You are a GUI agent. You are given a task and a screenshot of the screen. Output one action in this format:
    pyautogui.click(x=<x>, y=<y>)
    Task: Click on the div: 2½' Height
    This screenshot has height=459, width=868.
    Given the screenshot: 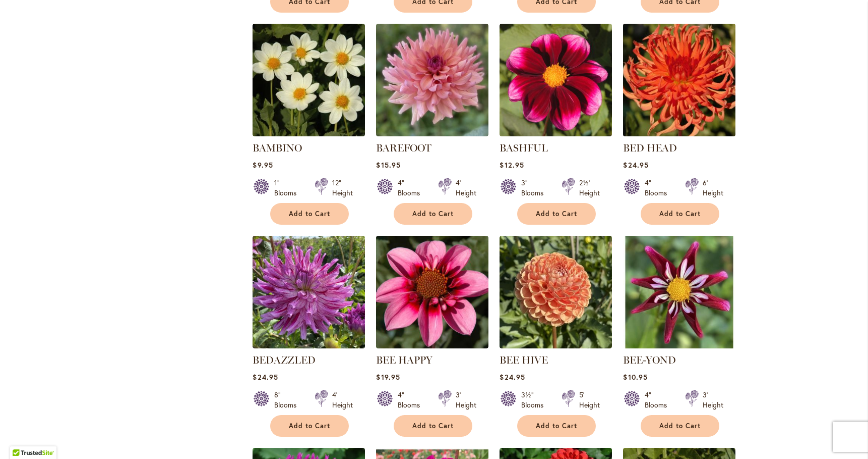 What is the action you would take?
    pyautogui.click(x=589, y=188)
    